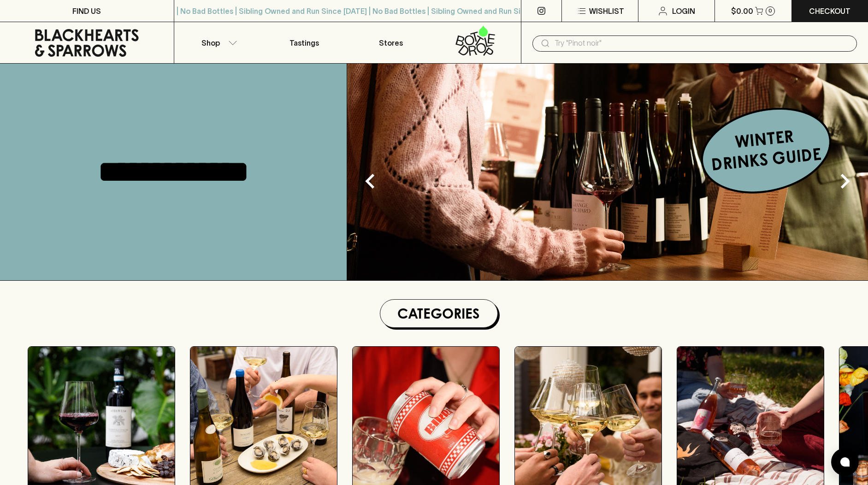  What do you see at coordinates (844, 462) in the screenshot?
I see `img: bubble-icon` at bounding box center [844, 462].